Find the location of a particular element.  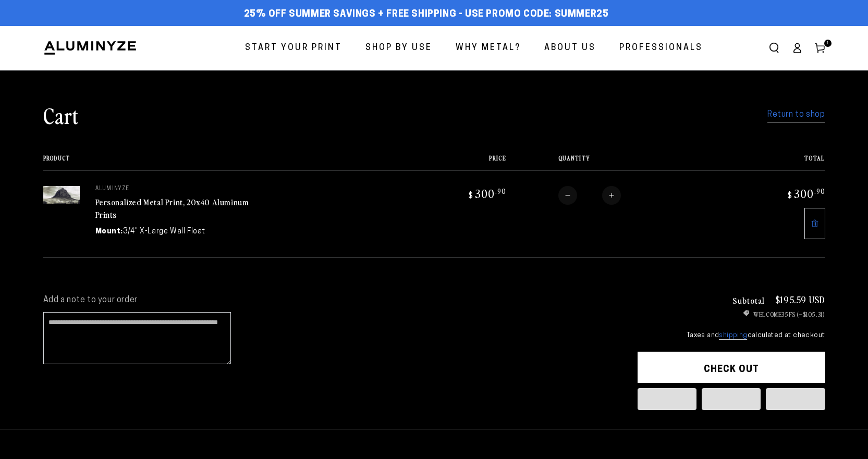

a: Personalized Metal Print, 20x40 Aluminum Prints is located at coordinates (172, 208).